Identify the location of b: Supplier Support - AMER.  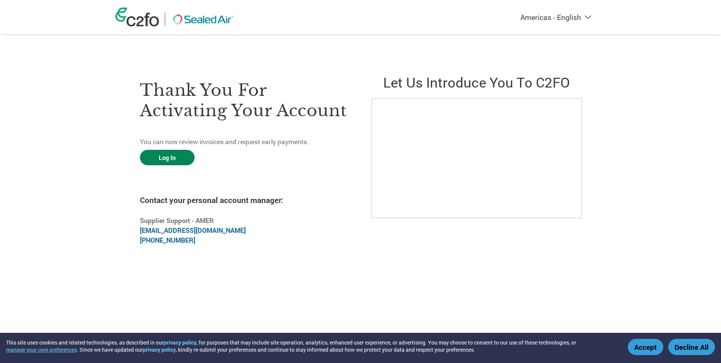
(177, 220).